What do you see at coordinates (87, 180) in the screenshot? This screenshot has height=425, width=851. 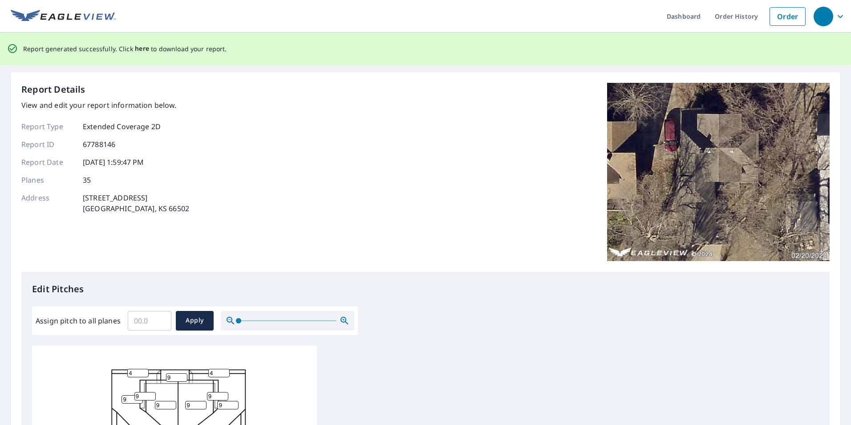 I see `p: 35` at bounding box center [87, 180].